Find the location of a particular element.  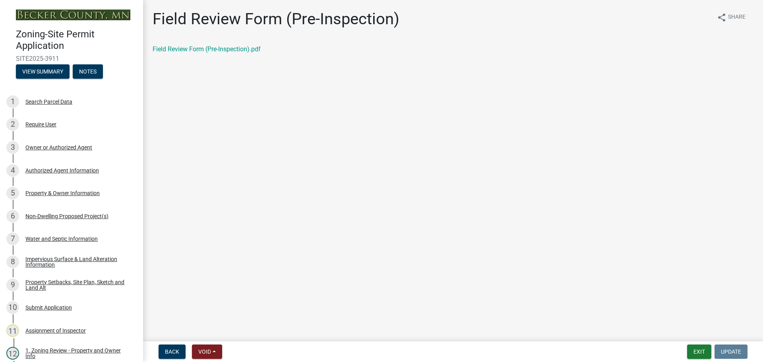

h4: Zoning-Site Permit Application is located at coordinates (76, 40).